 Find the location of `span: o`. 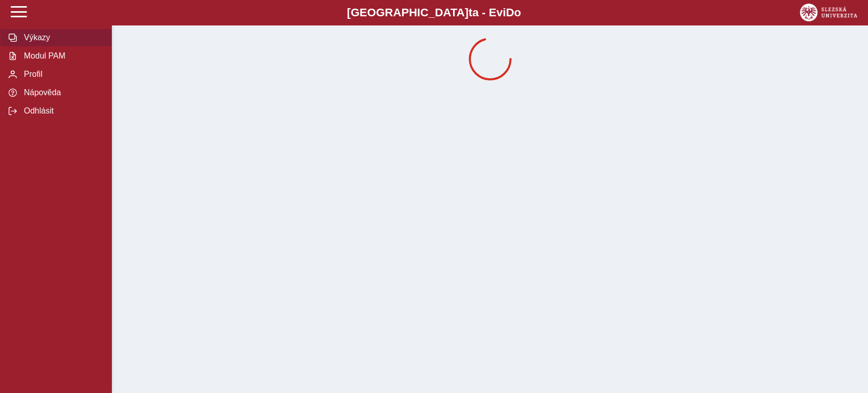

span: o is located at coordinates (518, 12).